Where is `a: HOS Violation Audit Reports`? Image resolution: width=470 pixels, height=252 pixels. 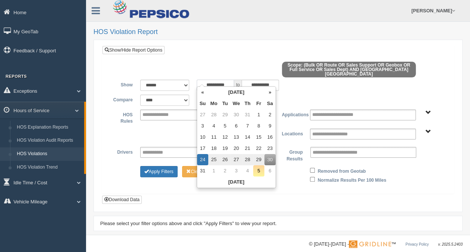
a: HOS Violation Audit Reports is located at coordinates (49, 141).